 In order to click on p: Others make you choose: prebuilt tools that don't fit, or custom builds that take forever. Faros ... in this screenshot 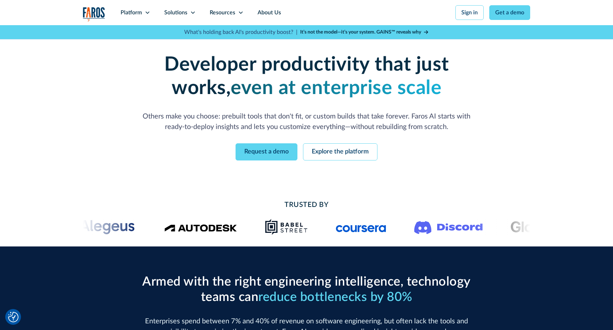, I will do `click(307, 122)`.